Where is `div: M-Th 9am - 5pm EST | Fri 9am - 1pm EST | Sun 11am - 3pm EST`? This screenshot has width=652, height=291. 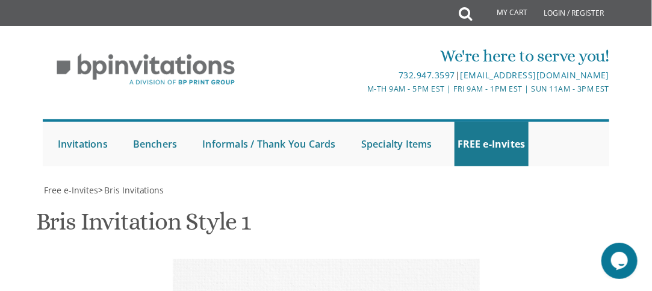
div: M-Th 9am - 5pm EST | Fri 9am - 1pm EST | Sun 11am - 3pm EST is located at coordinates (420, 89).